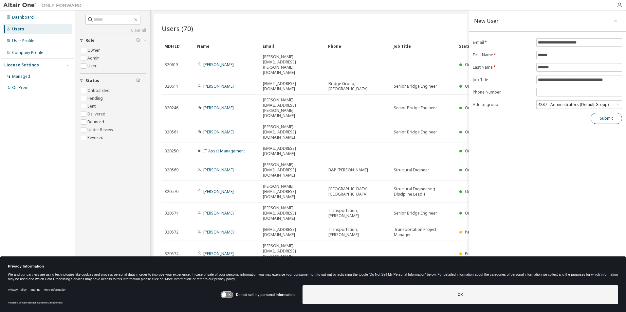  What do you see at coordinates (172, 86) in the screenshot?
I see `span: 320611` at bounding box center [172, 86].